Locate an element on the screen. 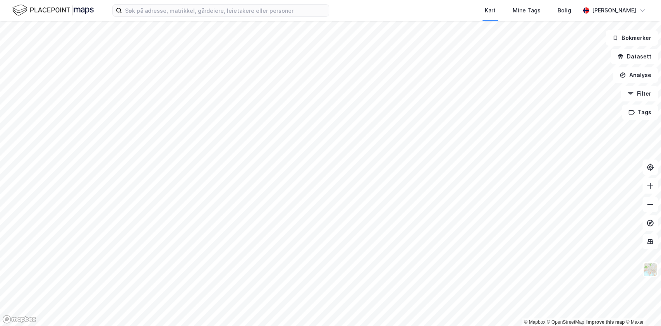 The height and width of the screenshot is (326, 661). button: Datasett is located at coordinates (635, 57).